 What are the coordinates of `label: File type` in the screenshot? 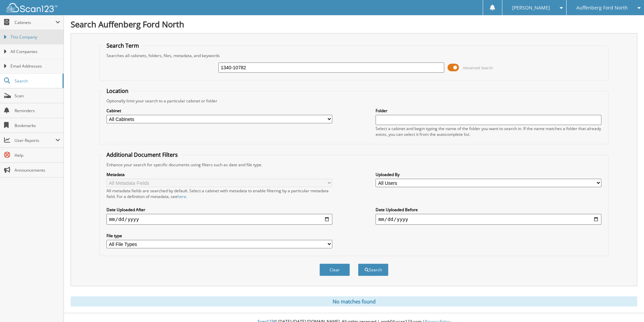 It's located at (220, 236).